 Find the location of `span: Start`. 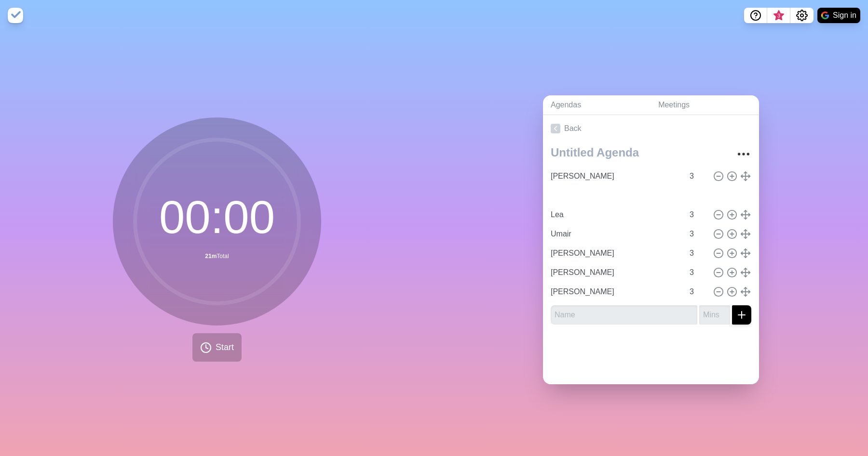

span: Start is located at coordinates (225, 347).